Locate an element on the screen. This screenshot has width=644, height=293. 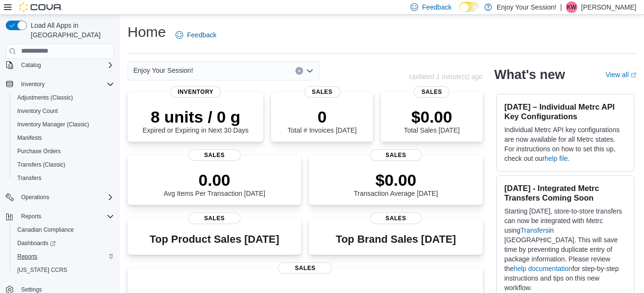
span: KW is located at coordinates (571, 7).